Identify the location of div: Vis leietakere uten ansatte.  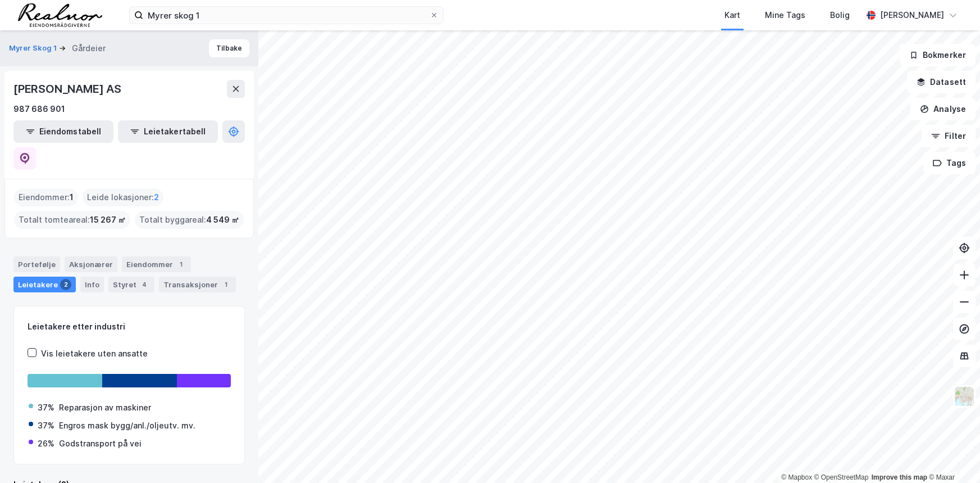
(94, 353).